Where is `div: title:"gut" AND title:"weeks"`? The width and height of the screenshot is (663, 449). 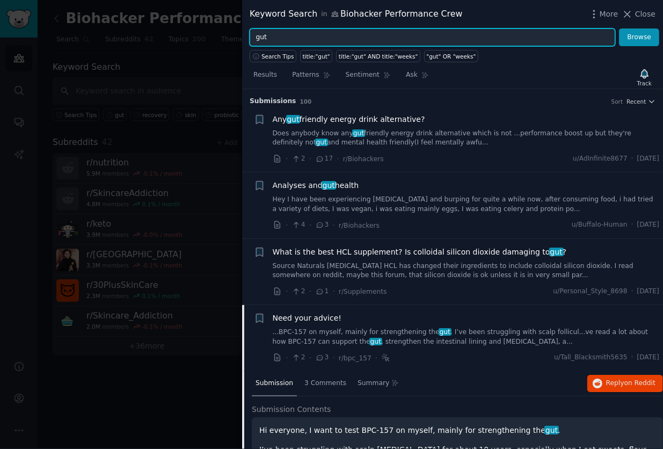 div: title:"gut" AND title:"weeks" is located at coordinates (379, 56).